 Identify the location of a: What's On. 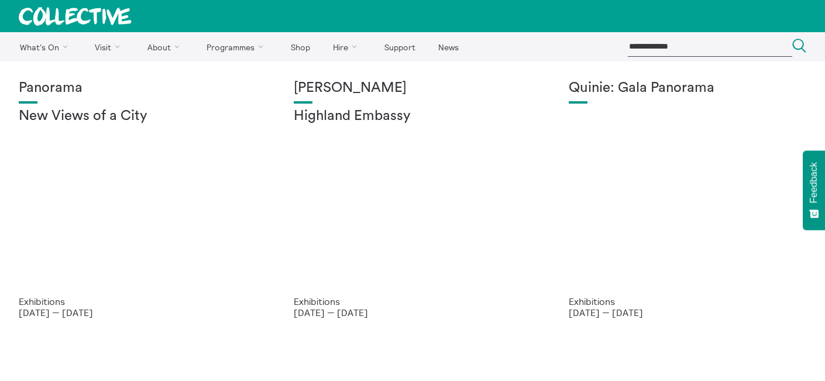
(46, 47).